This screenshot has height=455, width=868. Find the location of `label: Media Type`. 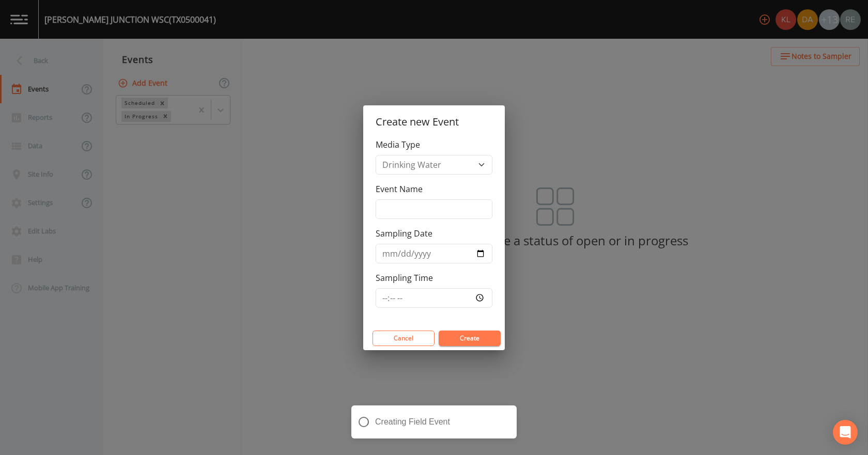

label: Media Type is located at coordinates (398, 145).